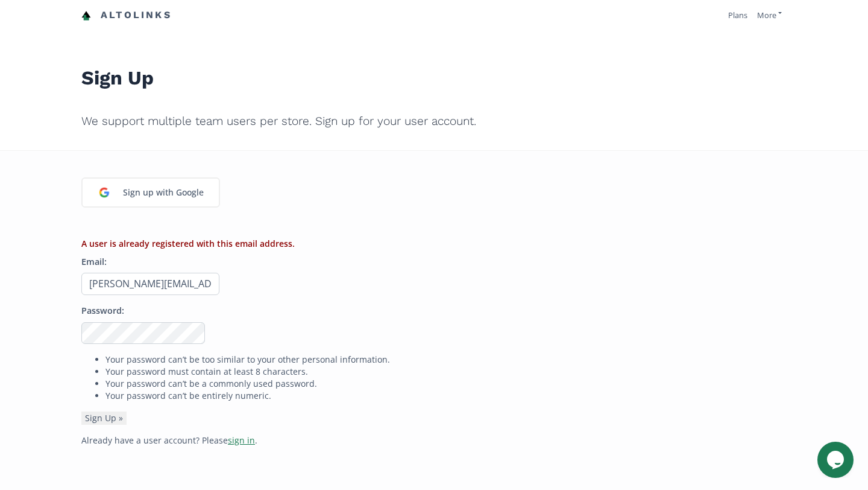  Describe the element at coordinates (127, 15) in the screenshot. I see `a: Altolinks` at that location.